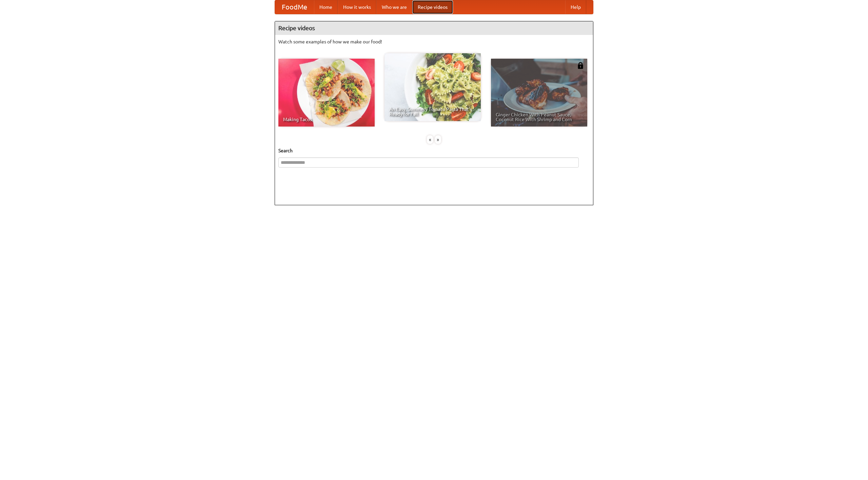 The width and height of the screenshot is (868, 480). What do you see at coordinates (326, 93) in the screenshot?
I see `a: Making Tacos` at bounding box center [326, 93].